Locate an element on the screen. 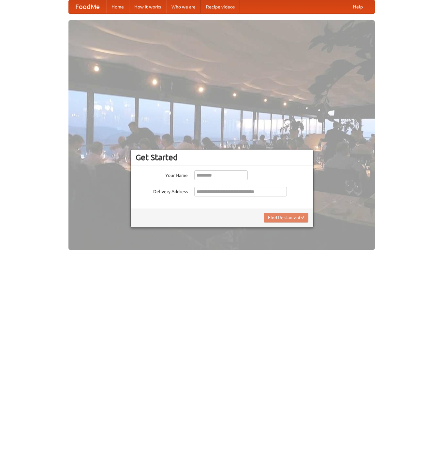  a: Recipe videos is located at coordinates (220, 7).